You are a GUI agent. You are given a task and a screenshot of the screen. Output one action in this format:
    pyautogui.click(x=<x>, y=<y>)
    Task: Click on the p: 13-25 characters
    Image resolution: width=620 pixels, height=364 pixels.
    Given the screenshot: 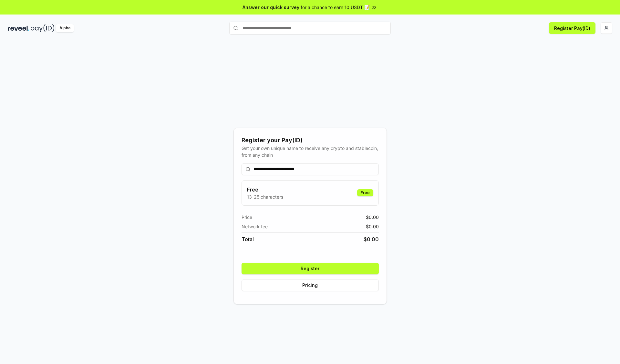 What is the action you would take?
    pyautogui.click(x=265, y=197)
    